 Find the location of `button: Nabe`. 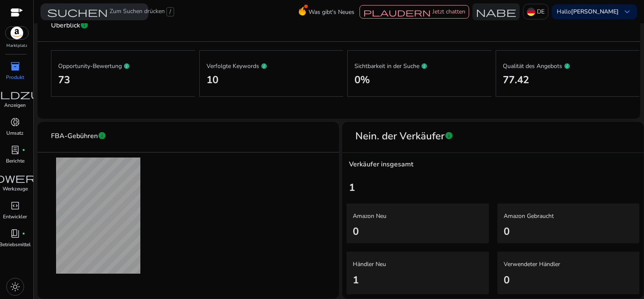

button: Nabe is located at coordinates (496, 12).